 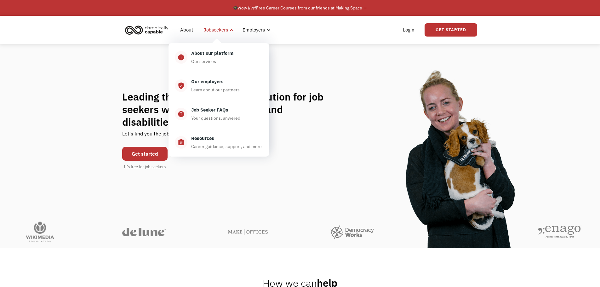 What do you see at coordinates (181, 114) in the screenshot?
I see `div: help_center` at bounding box center [181, 114].